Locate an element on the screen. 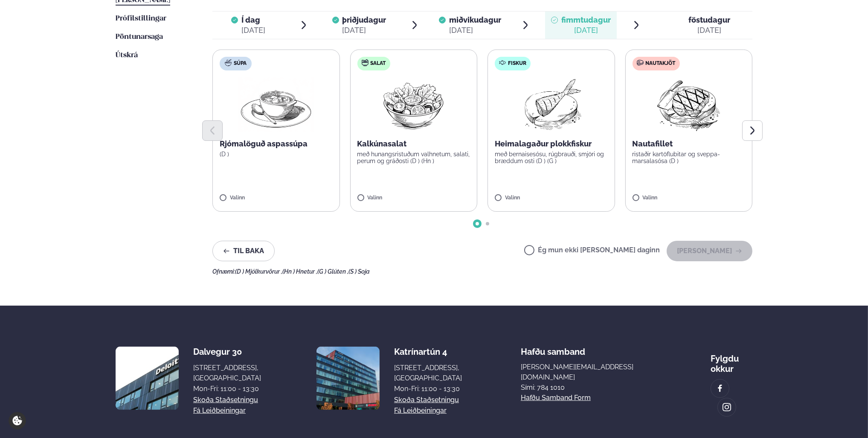 This screenshot has width=868, height=438. a: Prófílstillingar is located at coordinates (141, 19).